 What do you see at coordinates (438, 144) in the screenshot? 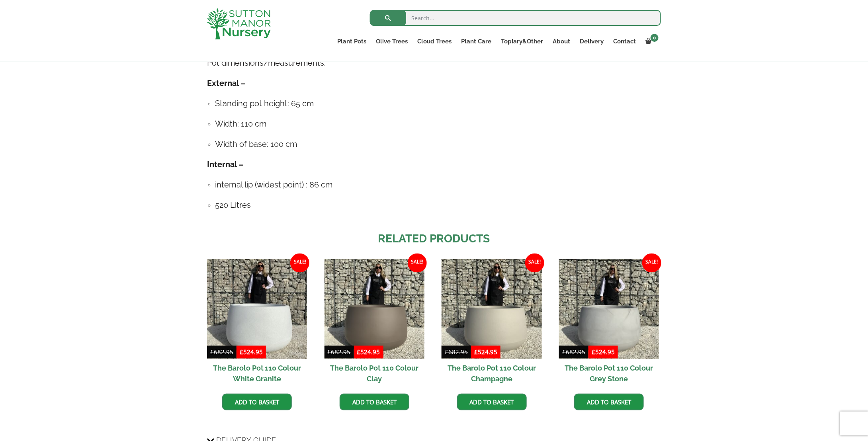
I see `h4: Width of base: 100 cm` at bounding box center [438, 144].